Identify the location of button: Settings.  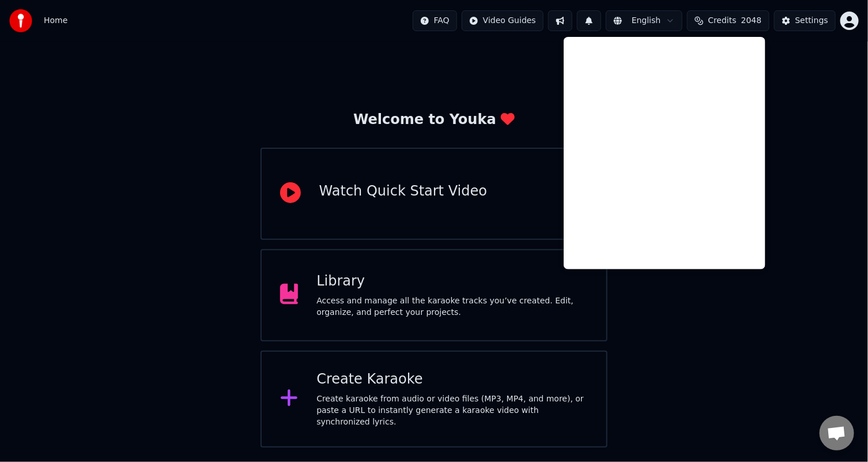
(805, 21).